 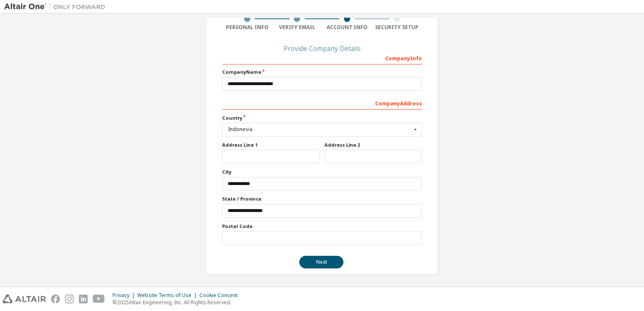 What do you see at coordinates (322, 199) in the screenshot?
I see `label: State / Province` at bounding box center [322, 199].